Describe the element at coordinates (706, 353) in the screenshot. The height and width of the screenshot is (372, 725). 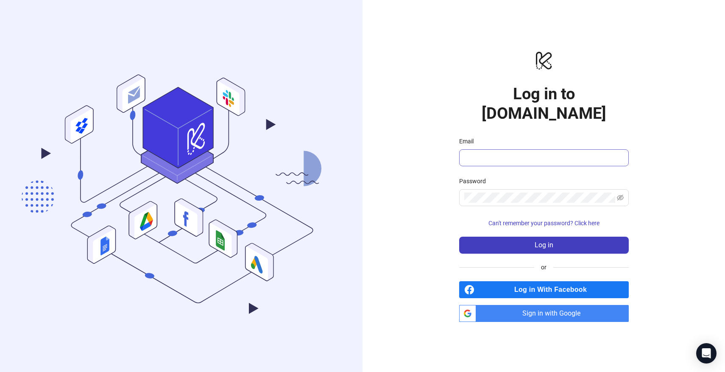
I see `div: Open Intercom Messenger` at that location.